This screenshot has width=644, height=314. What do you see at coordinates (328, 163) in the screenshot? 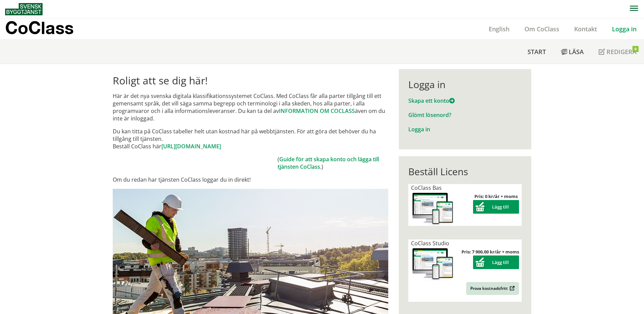
I see `a: Guide för att skapa konto och lägga till tjänsten CoClass` at bounding box center [328, 163].